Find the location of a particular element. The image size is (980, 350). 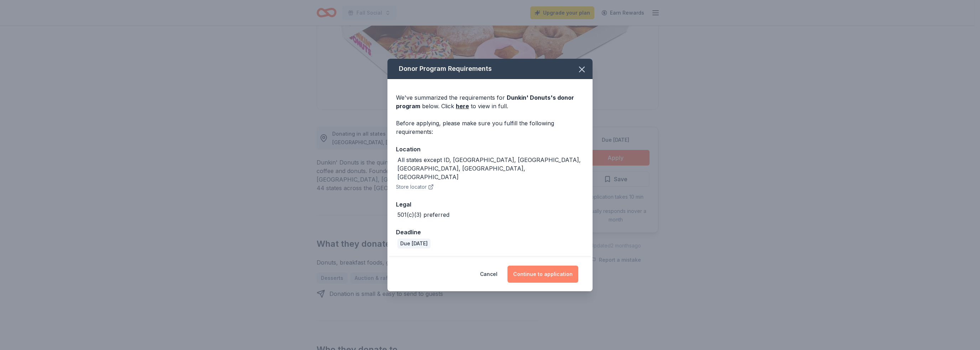

div: Donor Program Requirements is located at coordinates (490, 69).